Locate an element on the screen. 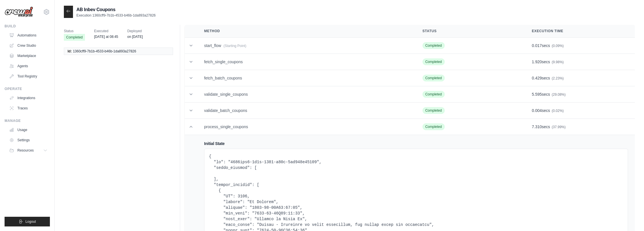  time: August 8, 2025 at 08:45 GMT-3 is located at coordinates (106, 37).